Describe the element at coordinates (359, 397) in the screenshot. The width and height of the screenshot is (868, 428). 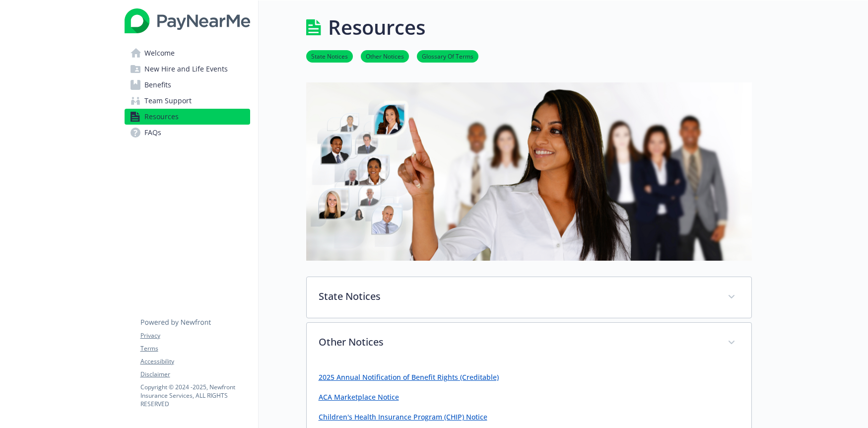
I see `a: ACA Marketplace Notice` at that location.